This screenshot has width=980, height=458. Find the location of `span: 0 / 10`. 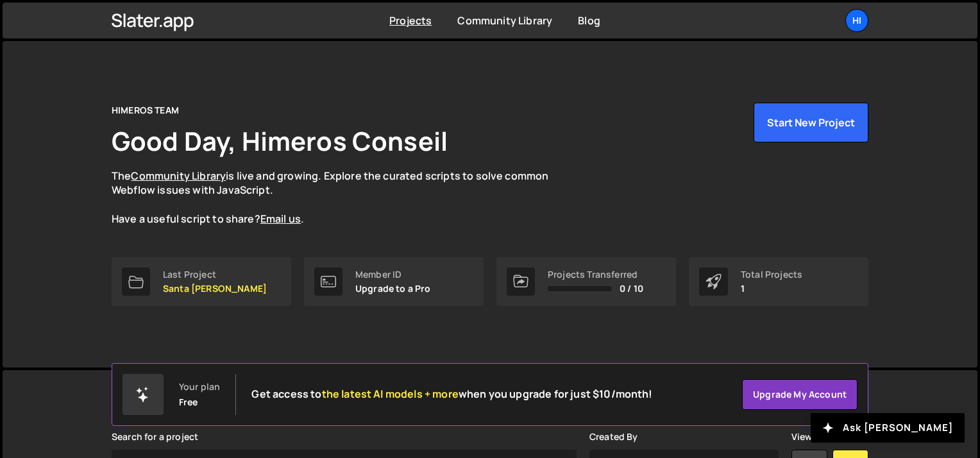

span: 0 / 10 is located at coordinates (631, 289).